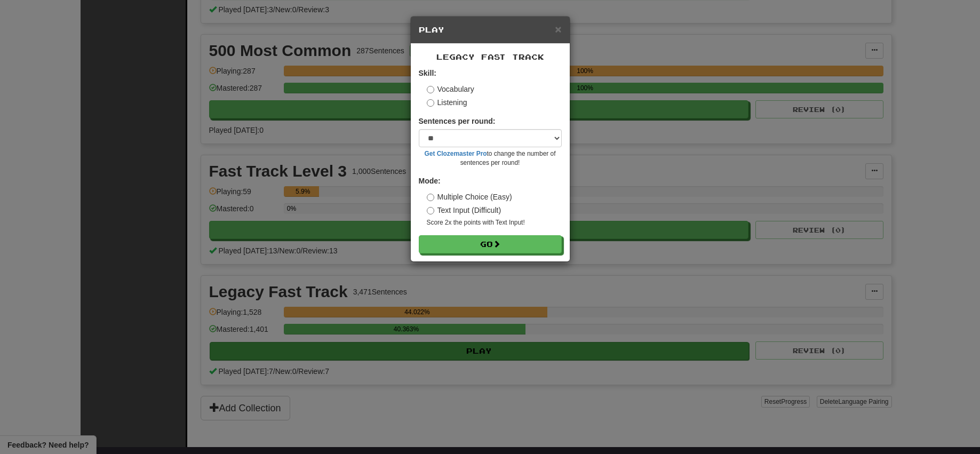 This screenshot has width=980, height=454. What do you see at coordinates (490, 159) in the screenshot?
I see `small: to change the number of sentences per round!` at bounding box center [490, 159].